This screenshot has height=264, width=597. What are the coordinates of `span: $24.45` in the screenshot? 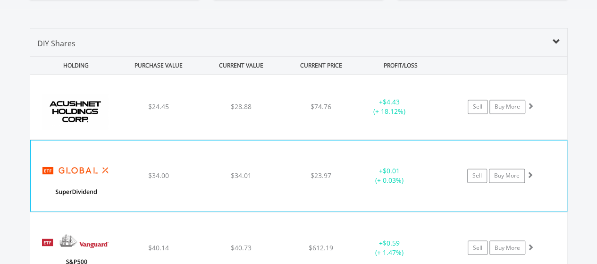 It's located at (158, 106).